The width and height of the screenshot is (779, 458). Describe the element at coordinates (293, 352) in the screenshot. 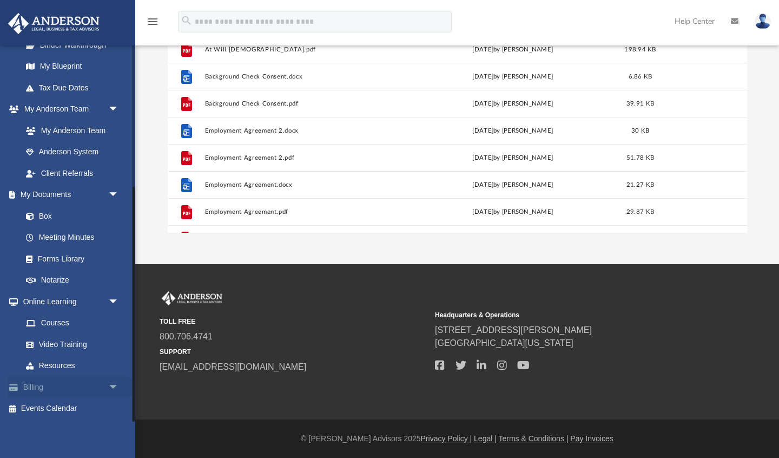

I see `small: SUPPORT` at that location.